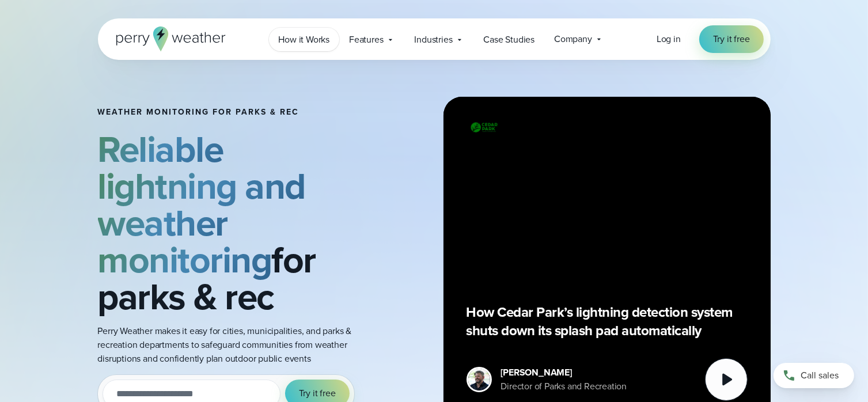 This screenshot has height=402, width=868. I want to click on h1: Weather Monitoring for parks & rec, so click(233, 112).